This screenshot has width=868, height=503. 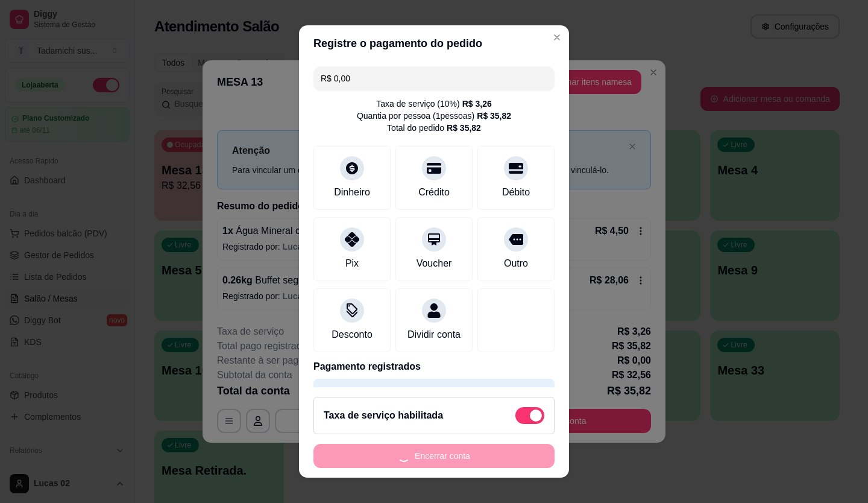 I want to click on div: Crédito, so click(x=434, y=192).